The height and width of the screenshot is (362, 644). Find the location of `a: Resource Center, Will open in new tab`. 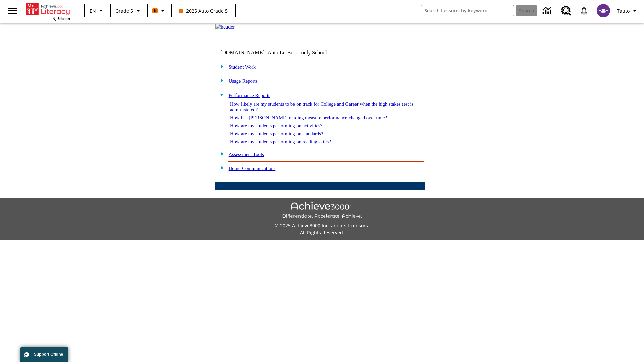

a: Resource Center, Will open in new tab is located at coordinates (566, 10).